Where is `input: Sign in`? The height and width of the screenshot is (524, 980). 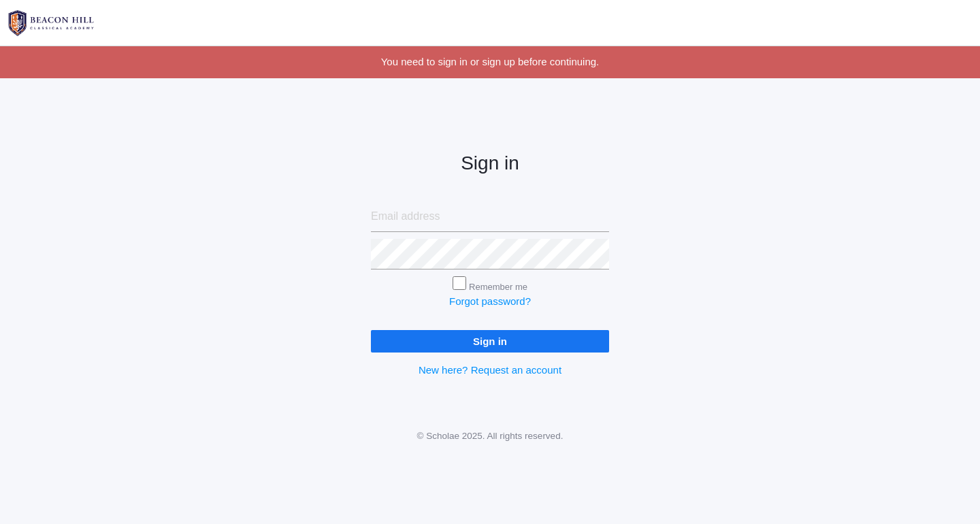
input: Sign in is located at coordinates (490, 341).